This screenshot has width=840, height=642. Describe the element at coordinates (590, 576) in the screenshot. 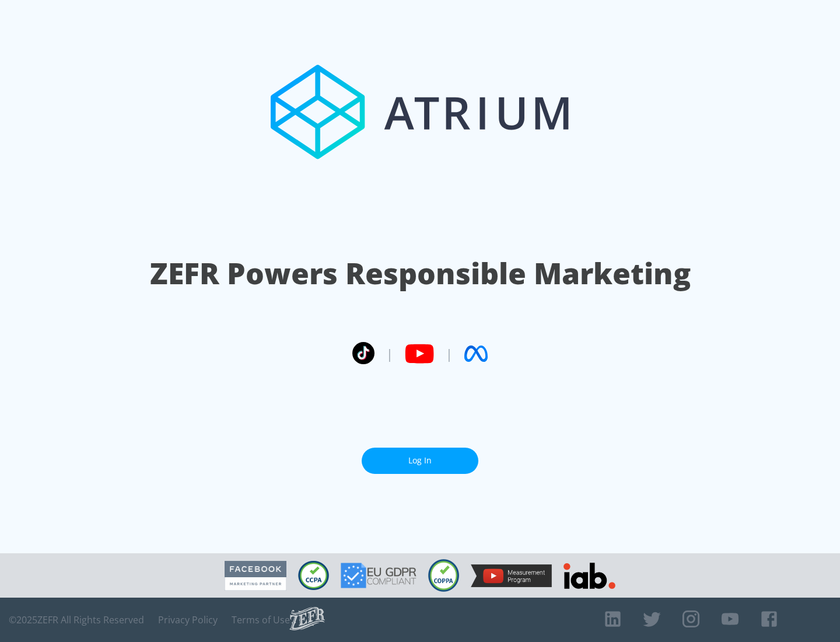

I see `img: IAB` at that location.